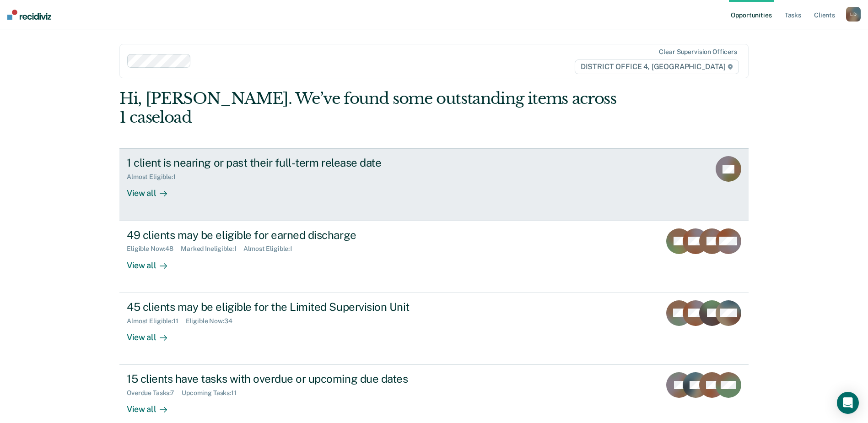 The height and width of the screenshot is (423, 868). What do you see at coordinates (288, 163) in the screenshot?
I see `div: 1 client is nearing or past their full-term release date` at bounding box center [288, 163].